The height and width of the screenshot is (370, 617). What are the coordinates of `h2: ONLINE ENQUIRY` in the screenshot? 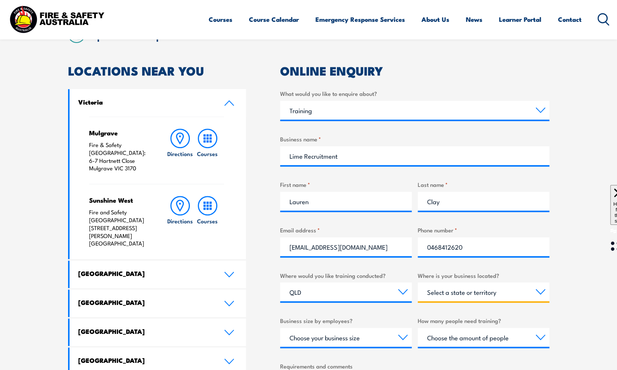 It's located at (415, 70).